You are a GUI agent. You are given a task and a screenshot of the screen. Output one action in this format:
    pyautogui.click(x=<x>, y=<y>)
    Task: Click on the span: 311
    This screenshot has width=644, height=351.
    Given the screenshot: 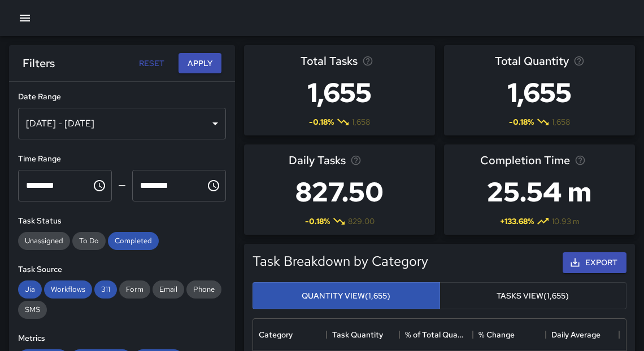 What is the action you would take?
    pyautogui.click(x=105, y=289)
    